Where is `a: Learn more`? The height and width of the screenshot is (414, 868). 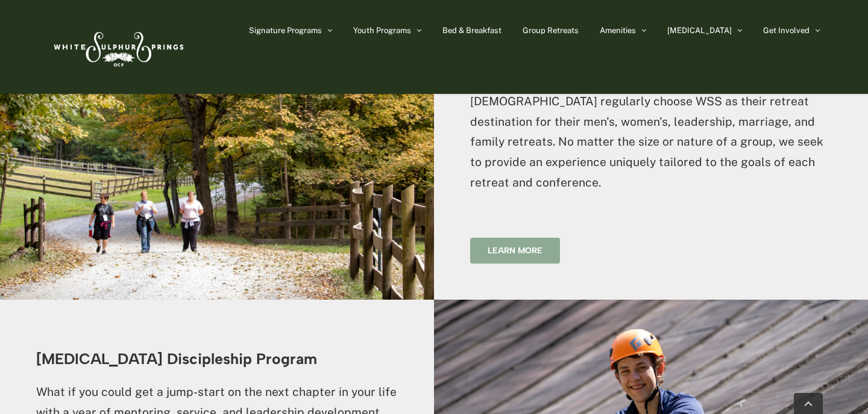 a: Learn more is located at coordinates (515, 250).